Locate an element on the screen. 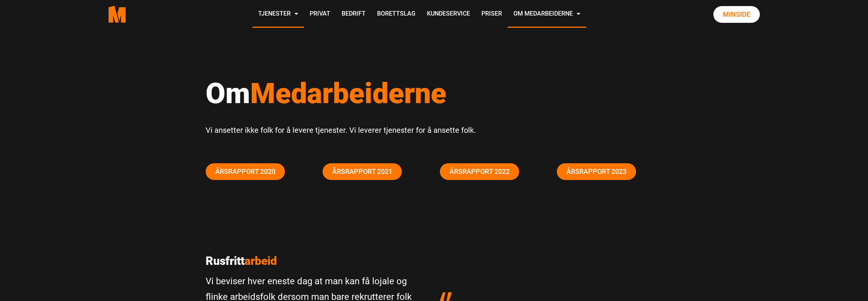 The image size is (868, 301). a: Privat is located at coordinates (320, 14).